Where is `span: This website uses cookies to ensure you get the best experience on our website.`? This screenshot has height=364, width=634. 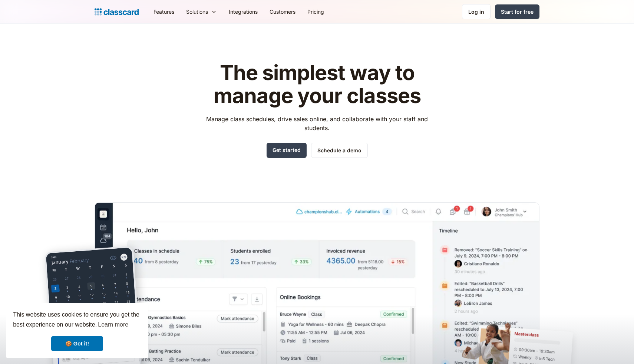
span: This website uses cookies to ensure you get the best experience on our website. is located at coordinates (77, 320).